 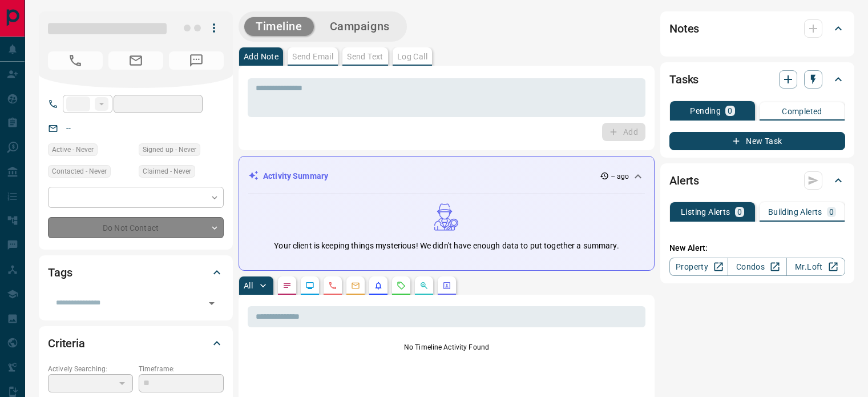 I want to click on a: Mr.Loft, so click(x=815, y=266).